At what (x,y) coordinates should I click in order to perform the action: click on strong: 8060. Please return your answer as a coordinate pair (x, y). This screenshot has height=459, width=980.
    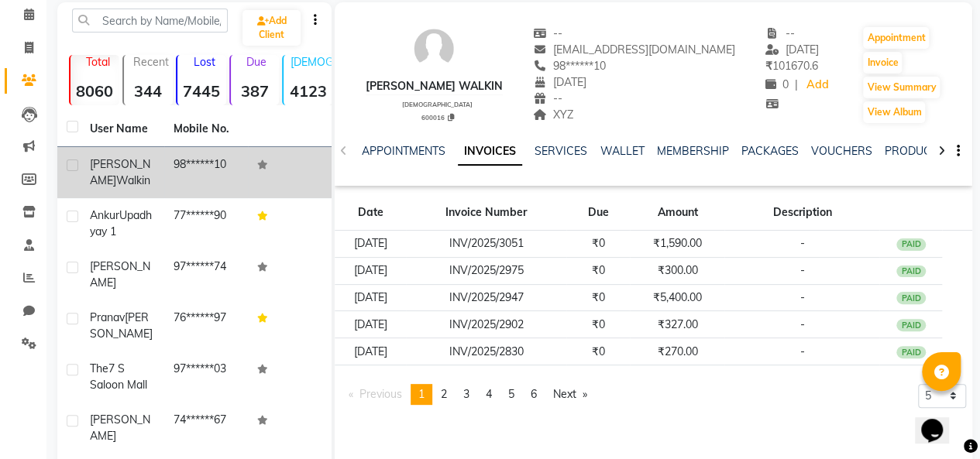
    Looking at the image, I should click on (94, 90).